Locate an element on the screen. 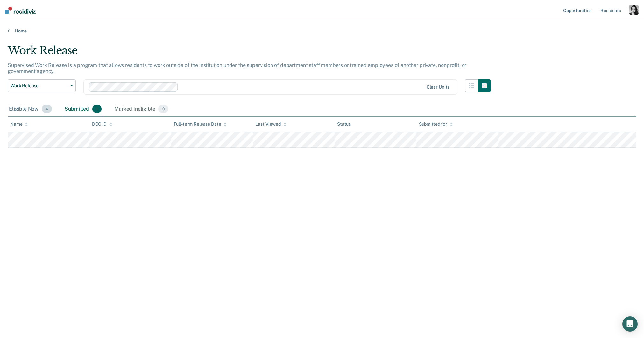 Image resolution: width=644 pixels, height=338 pixels. p: Supervised Work Release is a program that allows residents to work outside of the institution und... is located at coordinates (237, 68).